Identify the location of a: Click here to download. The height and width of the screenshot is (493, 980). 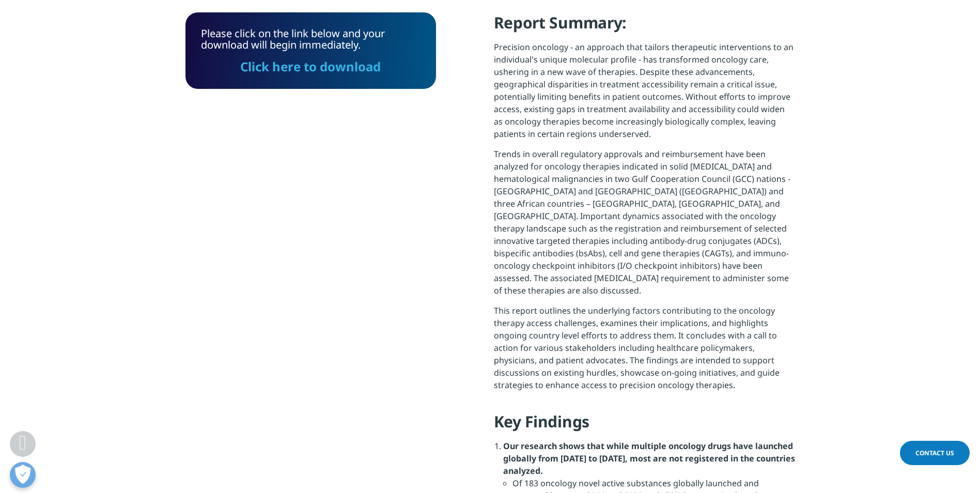
(310, 67).